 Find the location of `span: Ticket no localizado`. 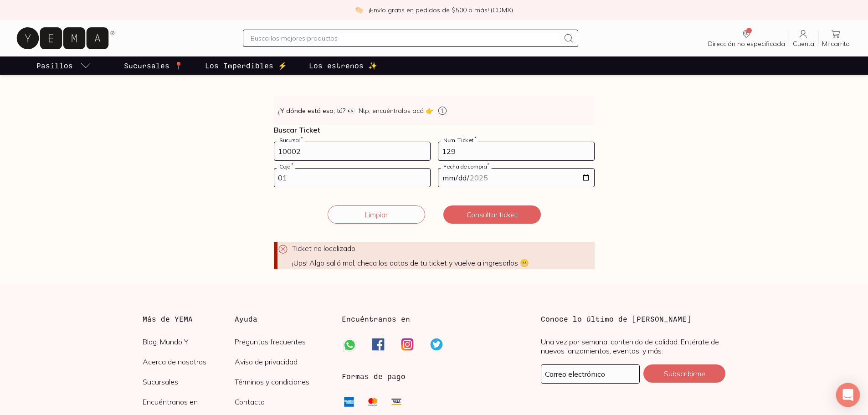

span: Ticket no localizado is located at coordinates (324, 248).